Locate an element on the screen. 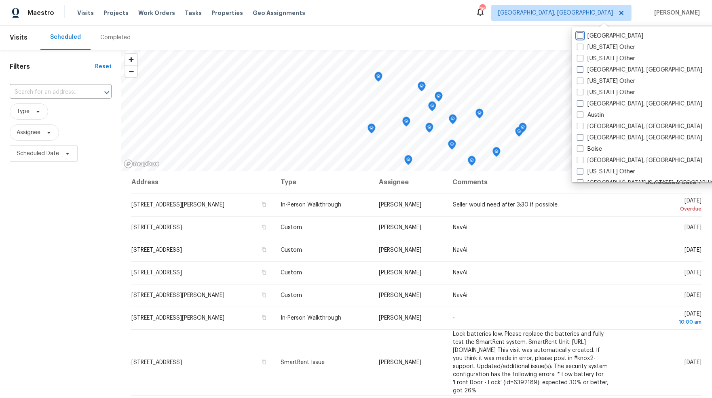  span: Projects is located at coordinates (116, 13).